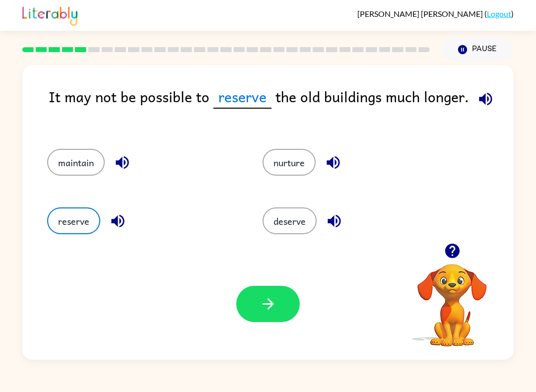 The height and width of the screenshot is (392, 536). I want to click on span: reserve, so click(242, 96).